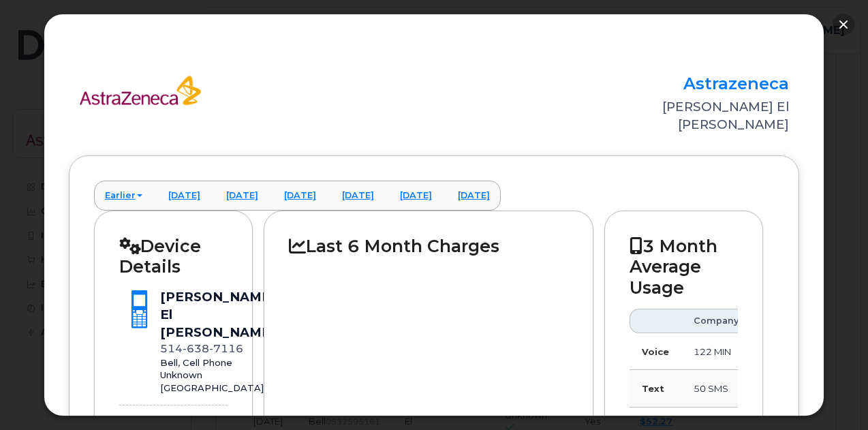 Image resolution: width=868 pixels, height=430 pixels. What do you see at coordinates (202, 348) in the screenshot?
I see `span: 514` at bounding box center [202, 348].